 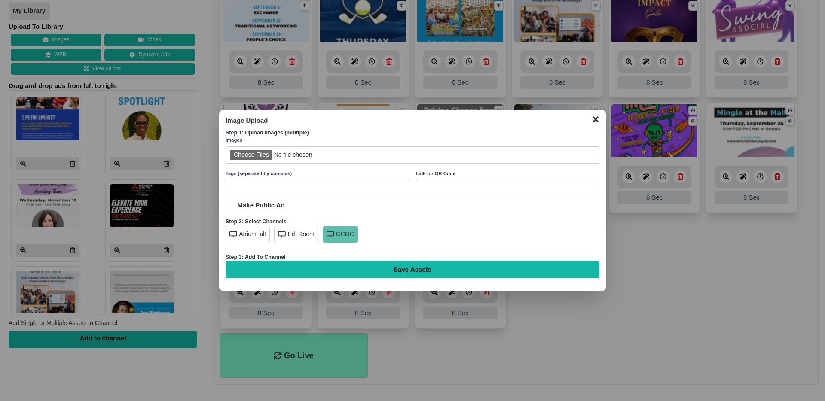 What do you see at coordinates (412, 205) in the screenshot?
I see `label: Make Public Ad` at bounding box center [412, 205].